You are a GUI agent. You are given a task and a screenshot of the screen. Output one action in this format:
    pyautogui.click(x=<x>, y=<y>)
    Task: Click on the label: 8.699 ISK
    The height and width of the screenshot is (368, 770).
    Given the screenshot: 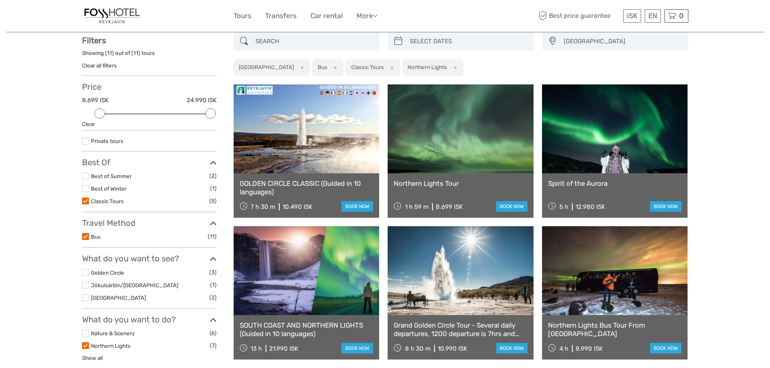 What is the action you would take?
    pyautogui.click(x=95, y=100)
    